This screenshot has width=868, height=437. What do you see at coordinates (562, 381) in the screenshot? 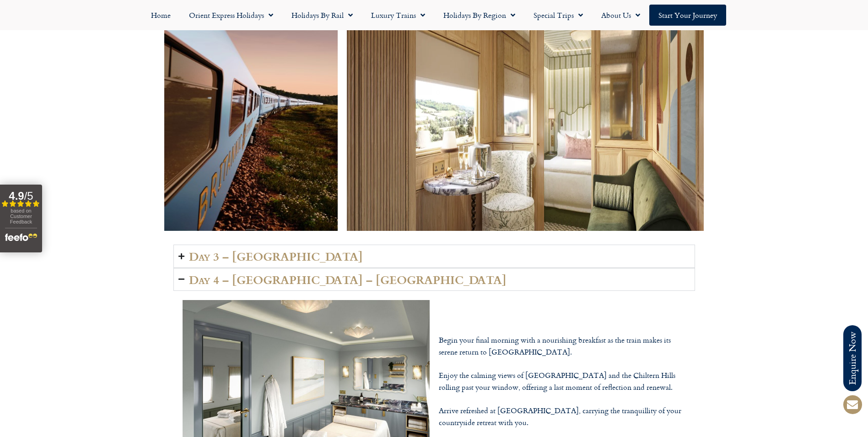
I see `p: Begin your final morning with a nourishing breakfast as the train makes its serene return to [GEO...` at bounding box center [562, 381].